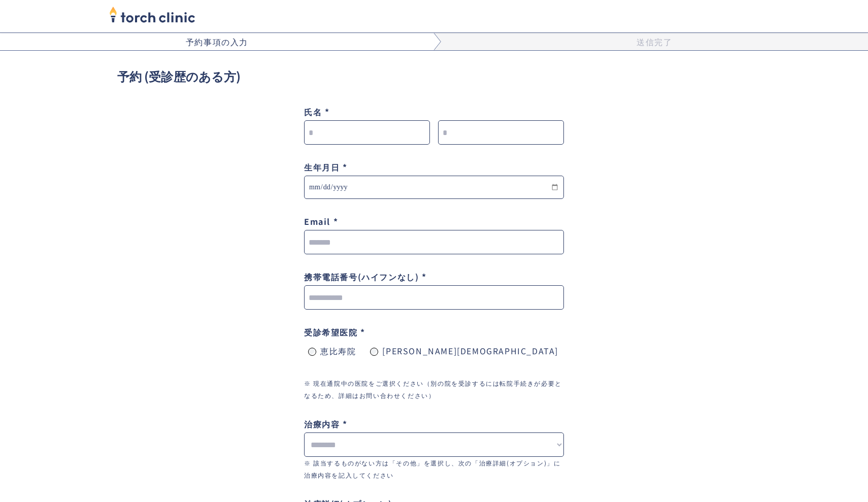 This screenshot has width=868, height=502. Describe the element at coordinates (326, 424) in the screenshot. I see `label: 治療内容 *` at that location.